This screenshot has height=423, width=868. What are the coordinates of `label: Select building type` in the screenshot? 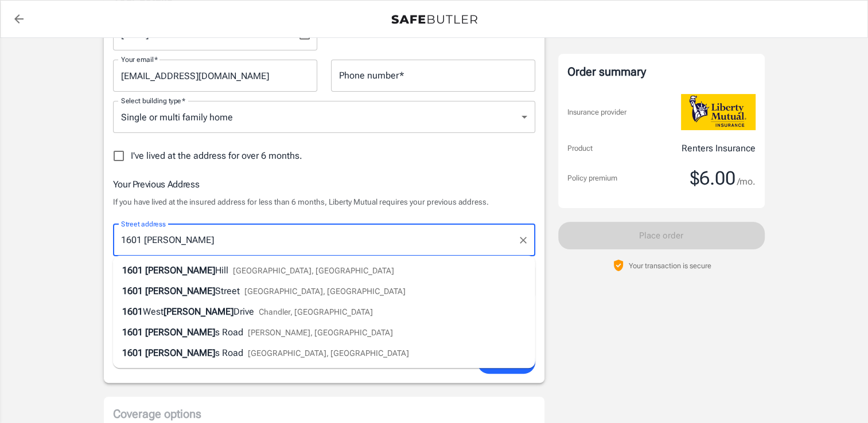 It's located at (153, 100).